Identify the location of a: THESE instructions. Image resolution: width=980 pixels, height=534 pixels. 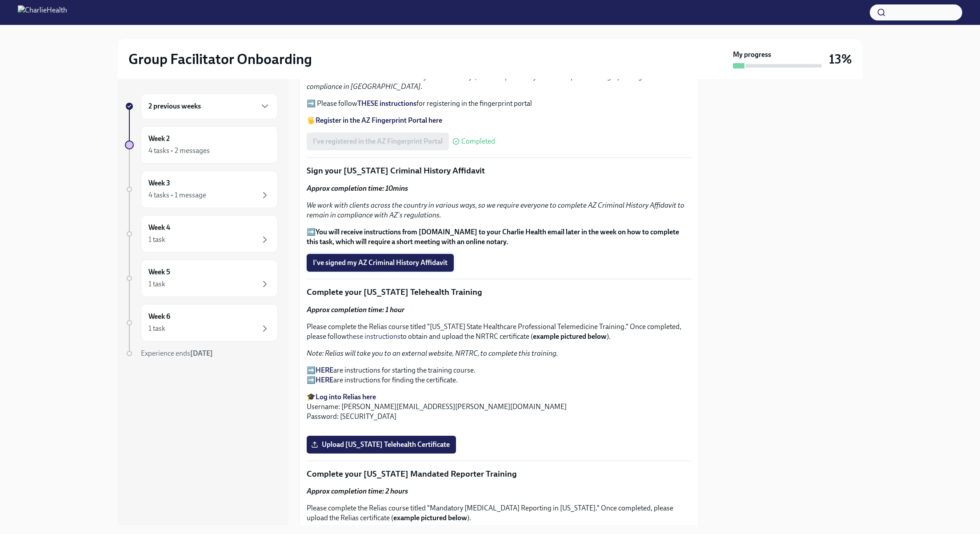
(387, 103).